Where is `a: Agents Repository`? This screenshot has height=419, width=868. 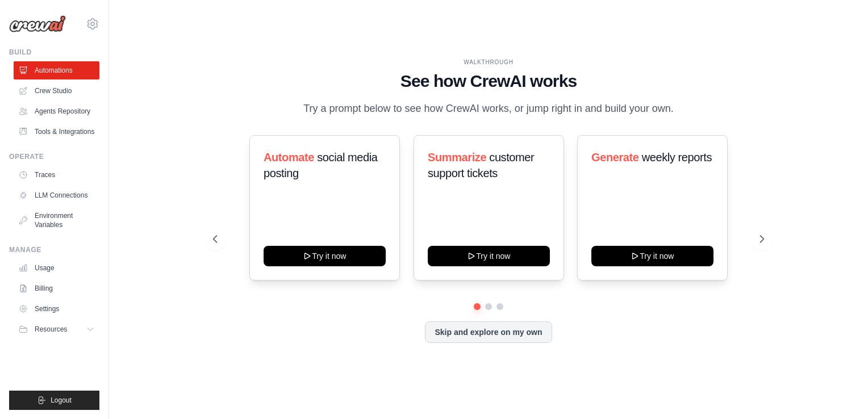
a: Agents Repository is located at coordinates (56, 111).